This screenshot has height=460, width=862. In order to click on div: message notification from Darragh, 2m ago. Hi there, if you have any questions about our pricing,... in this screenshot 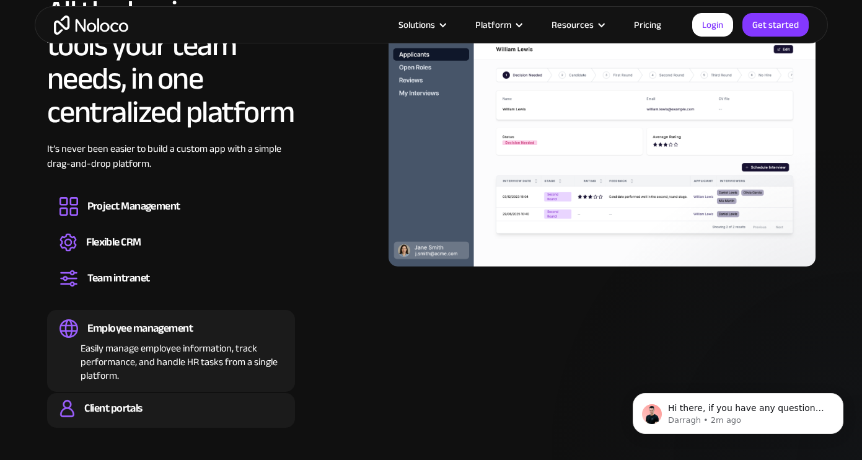, I will do `click(124, 46)`.